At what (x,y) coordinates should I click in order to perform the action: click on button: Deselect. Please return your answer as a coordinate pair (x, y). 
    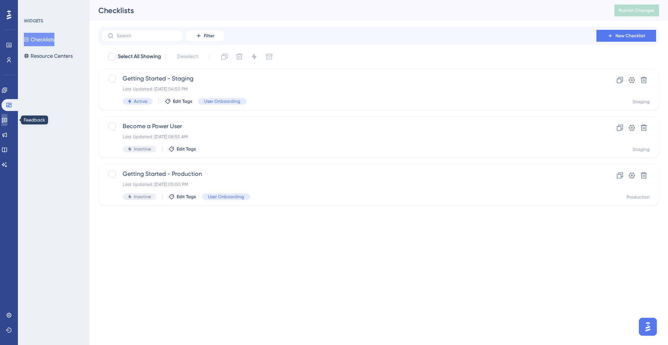
    Looking at the image, I should click on (187, 57).